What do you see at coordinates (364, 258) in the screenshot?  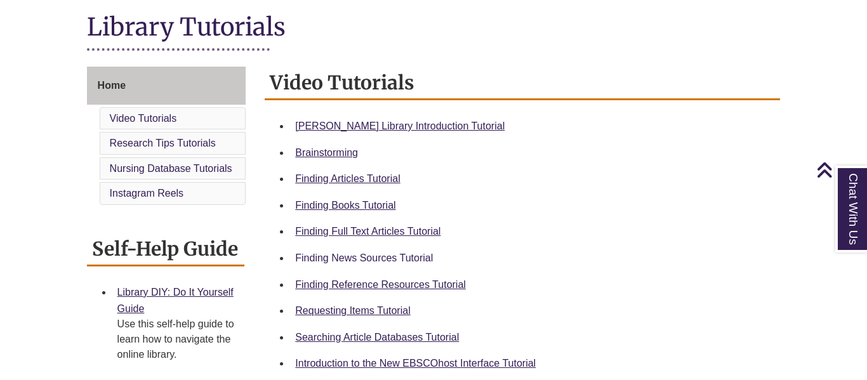 I see `a: Finding News Sources Tutorial` at bounding box center [364, 258].